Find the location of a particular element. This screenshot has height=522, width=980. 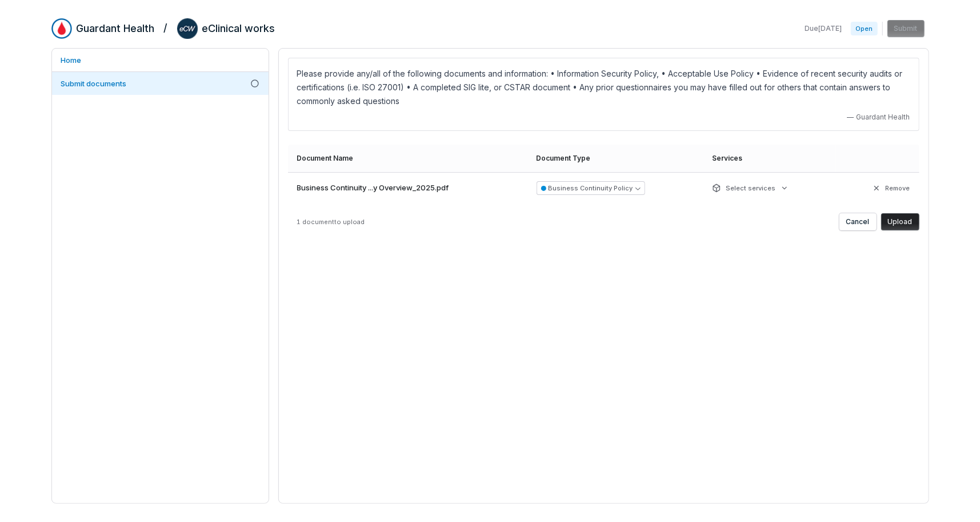

th: Services is located at coordinates (770, 158).